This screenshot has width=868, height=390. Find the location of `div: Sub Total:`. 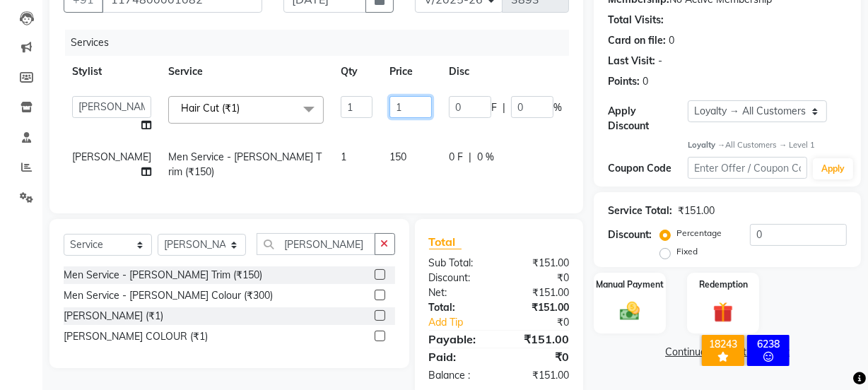

div: Sub Total: is located at coordinates (459, 263).